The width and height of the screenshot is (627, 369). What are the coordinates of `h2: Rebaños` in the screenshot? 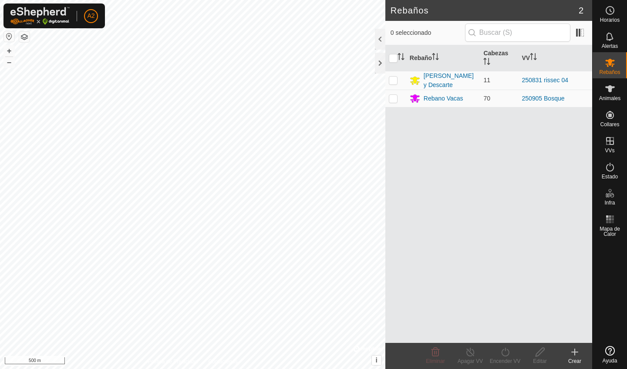 It's located at (485, 10).